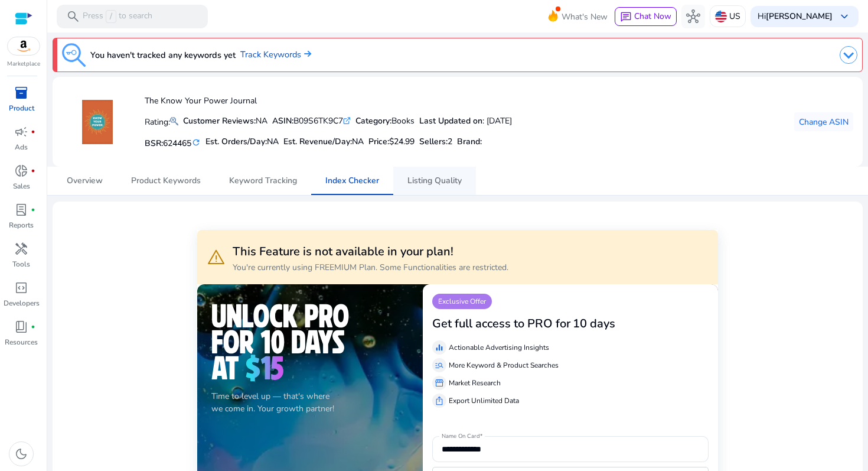 The width and height of the screenshot is (868, 471). What do you see at coordinates (21, 225) in the screenshot?
I see `p: Reports` at bounding box center [21, 225].